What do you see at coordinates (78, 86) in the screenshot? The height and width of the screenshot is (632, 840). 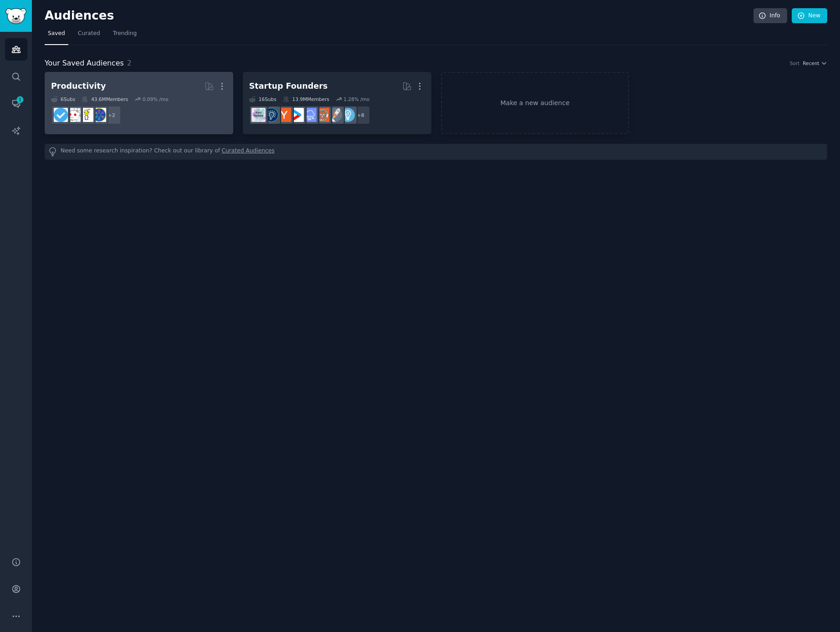 I see `div: Productivity` at bounding box center [78, 86].